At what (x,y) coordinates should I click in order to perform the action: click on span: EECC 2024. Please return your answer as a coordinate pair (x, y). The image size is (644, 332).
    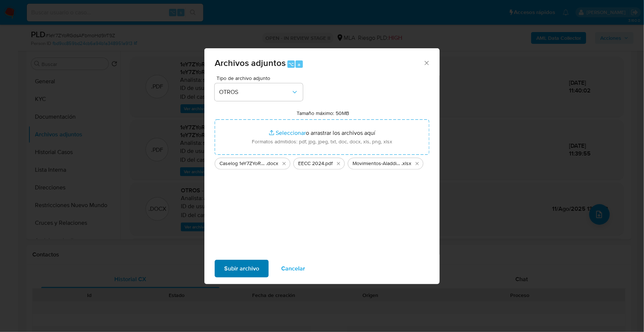
    Looking at the image, I should click on (311, 164).